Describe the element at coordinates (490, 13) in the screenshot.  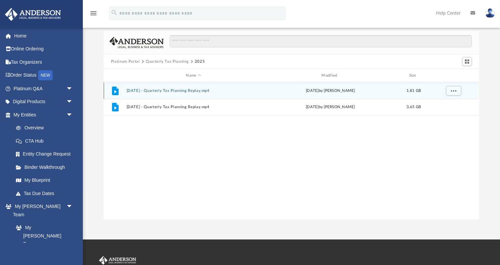
I see `img: User Pic` at that location.